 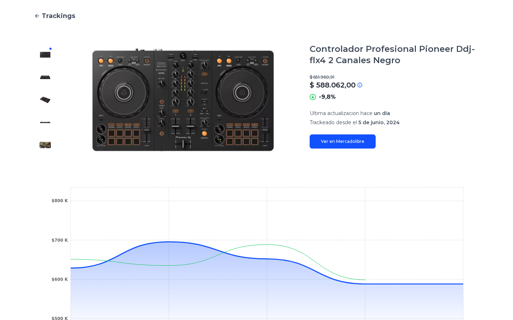 What do you see at coordinates (341, 113) in the screenshot?
I see `span: Ultima actualizacion hace` at bounding box center [341, 113].